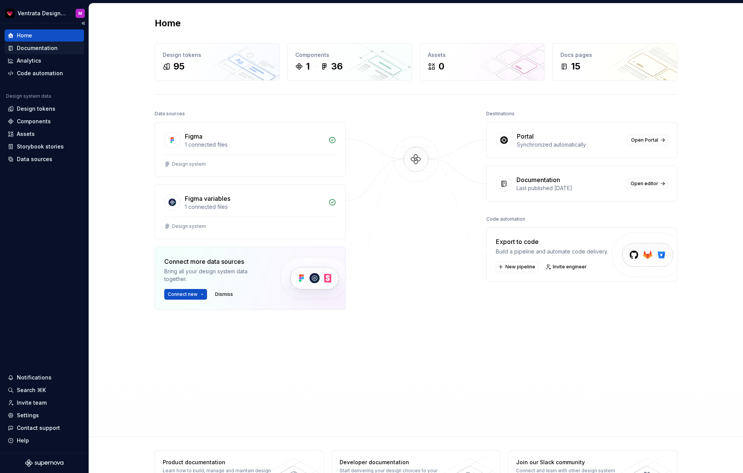 The width and height of the screenshot is (743, 473). I want to click on a: Code automation, so click(44, 73).